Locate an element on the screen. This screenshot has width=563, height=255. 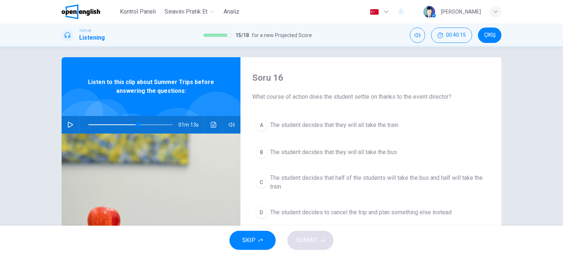
div: C is located at coordinates (261, 182).